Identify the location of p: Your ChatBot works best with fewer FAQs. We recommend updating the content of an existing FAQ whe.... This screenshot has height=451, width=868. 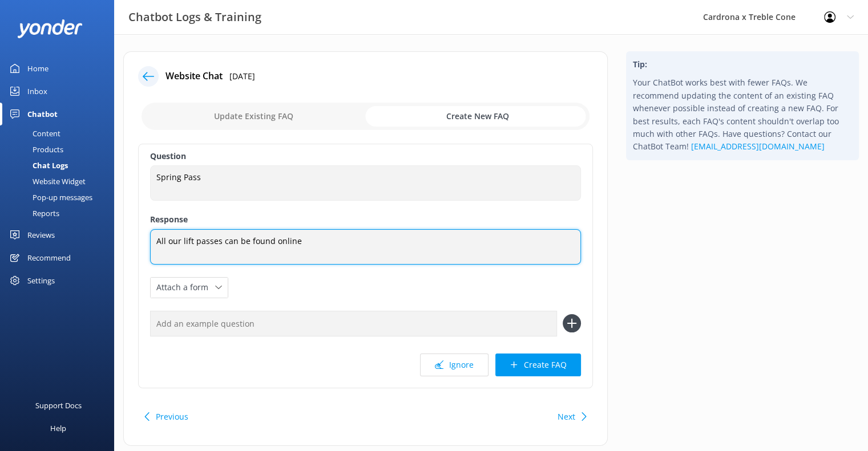
(743, 115).